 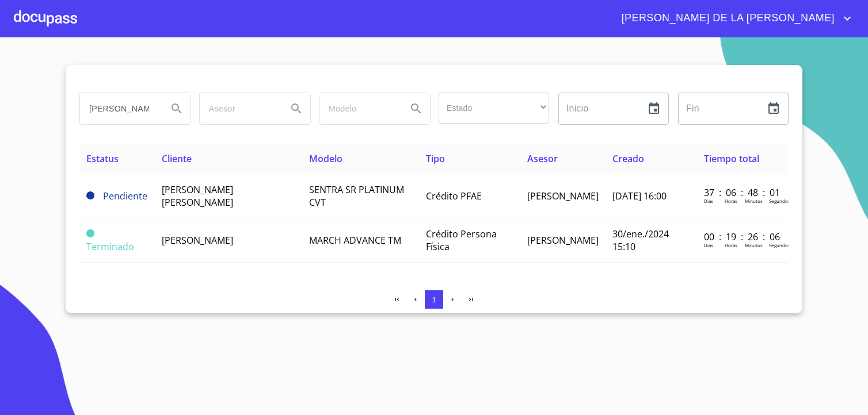 What do you see at coordinates (742, 192) in the screenshot?
I see `p: 37 : 06 : 48 : 01` at bounding box center [742, 192].